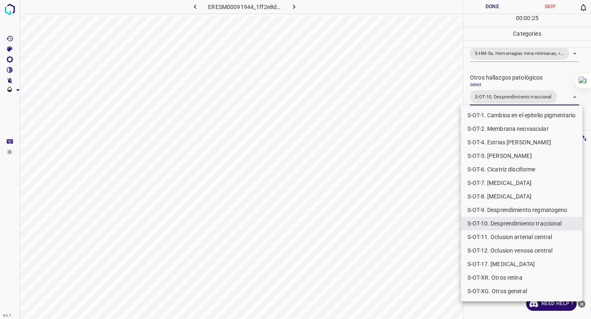 The image size is (591, 319). What do you see at coordinates (521, 115) in the screenshot?
I see `li: S-OT-1. Cambios en el epitelio pigmentario` at bounding box center [521, 115].